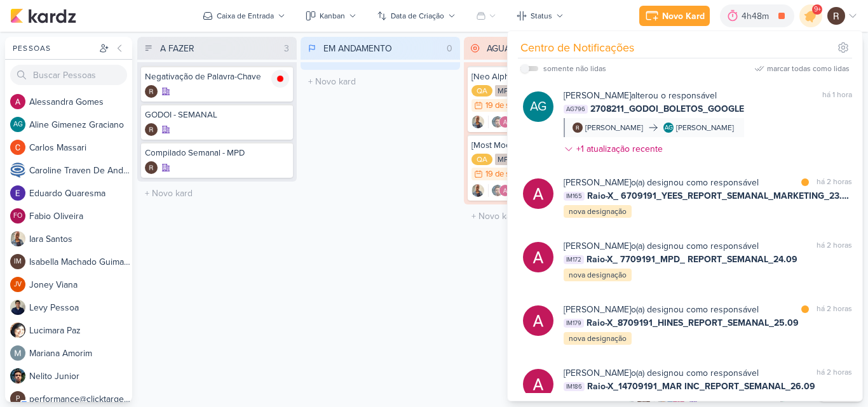 The image size is (868, 407). What do you see at coordinates (667, 109) in the screenshot?
I see `span: 2708211_GODOI_BOLETOS_GOOGLE` at bounding box center [667, 109].